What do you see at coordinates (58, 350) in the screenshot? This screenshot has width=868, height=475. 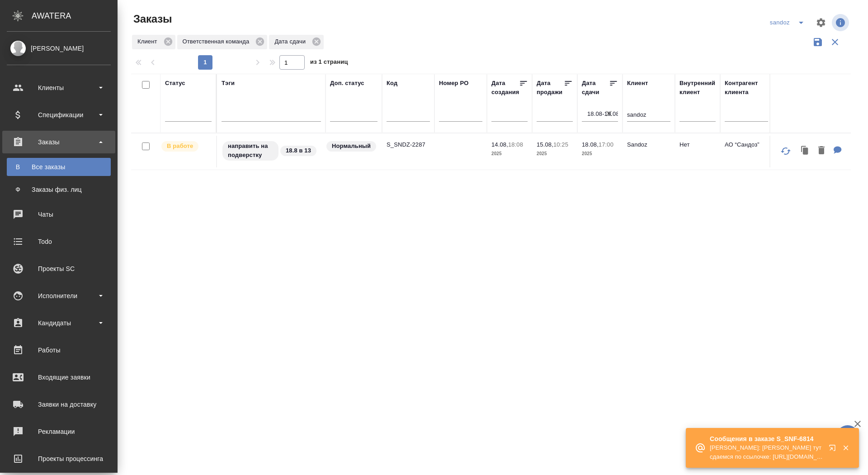 I see `div: Работы` at bounding box center [58, 350].